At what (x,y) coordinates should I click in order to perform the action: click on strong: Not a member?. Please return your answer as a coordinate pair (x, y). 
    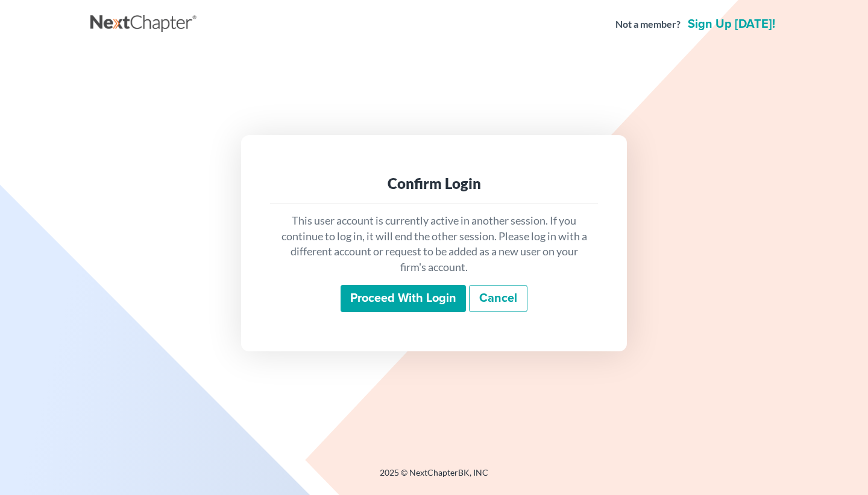
    Looking at the image, I should click on (648, 24).